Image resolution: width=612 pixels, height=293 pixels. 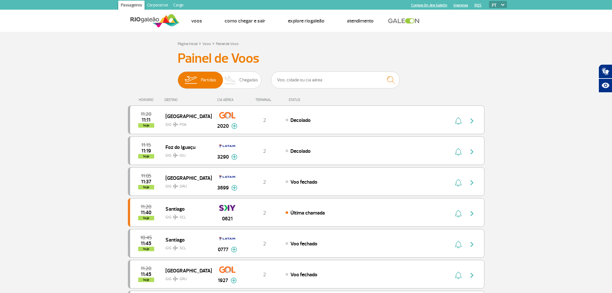 What do you see at coordinates (223, 280) in the screenshot?
I see `span: 1927` at bounding box center [223, 280].